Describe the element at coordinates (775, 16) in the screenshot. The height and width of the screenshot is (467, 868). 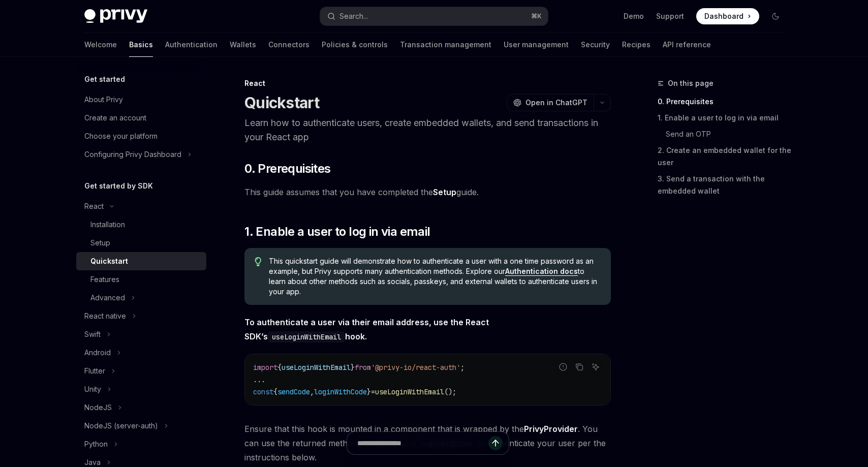
I see `button: Toggle dark mode` at that location.